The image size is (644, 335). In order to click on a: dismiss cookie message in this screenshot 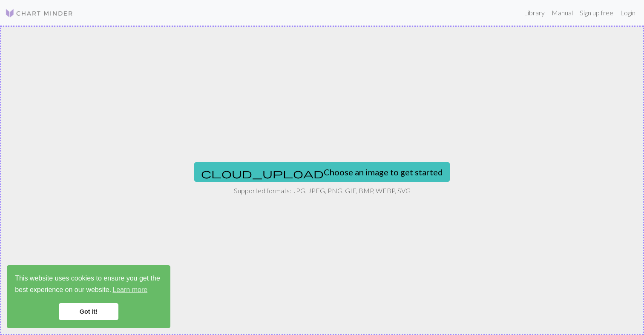, I will do `click(89, 312)`.